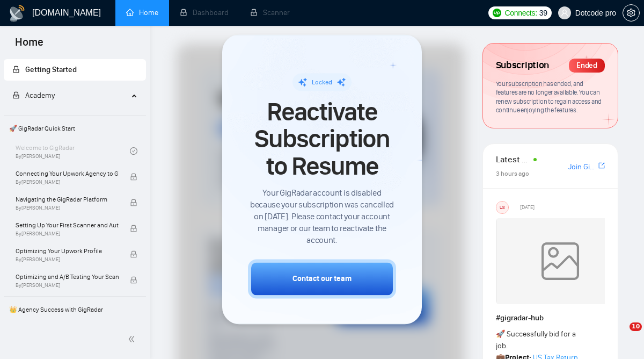 The image size is (644, 359). I want to click on span: Connecting Your Upwork Agency to GigRadar, so click(67, 173).